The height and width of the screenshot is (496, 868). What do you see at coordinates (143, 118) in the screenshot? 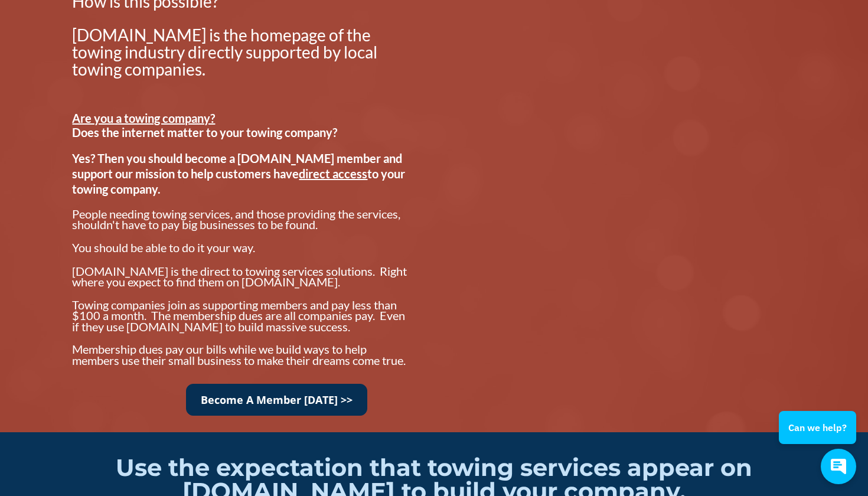
I see `u: Are you a towing company?` at bounding box center [143, 118].